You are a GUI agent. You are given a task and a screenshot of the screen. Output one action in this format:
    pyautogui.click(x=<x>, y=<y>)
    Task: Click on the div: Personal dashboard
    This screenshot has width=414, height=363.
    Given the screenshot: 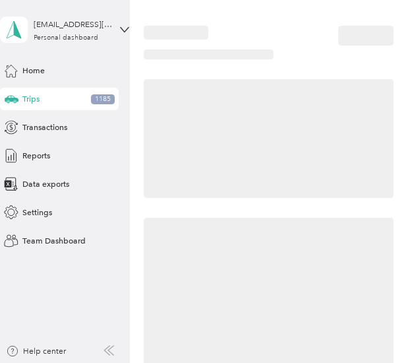 What is the action you would take?
    pyautogui.click(x=66, y=38)
    